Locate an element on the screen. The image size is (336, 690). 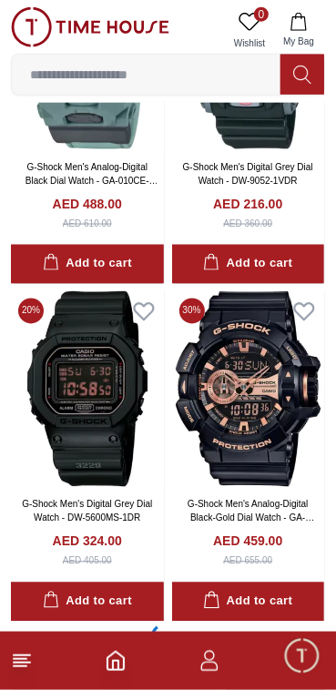
a: G-Shock Men's Analog-Digital Black Dial Watch - GA-010CE-2ADR is located at coordinates (92, 180).